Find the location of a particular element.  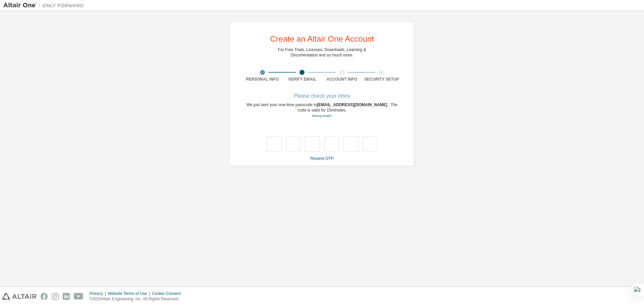

div: For Free Trials, Licenses, Downloads, Learning & Documentation and so much more. is located at coordinates (322, 52).